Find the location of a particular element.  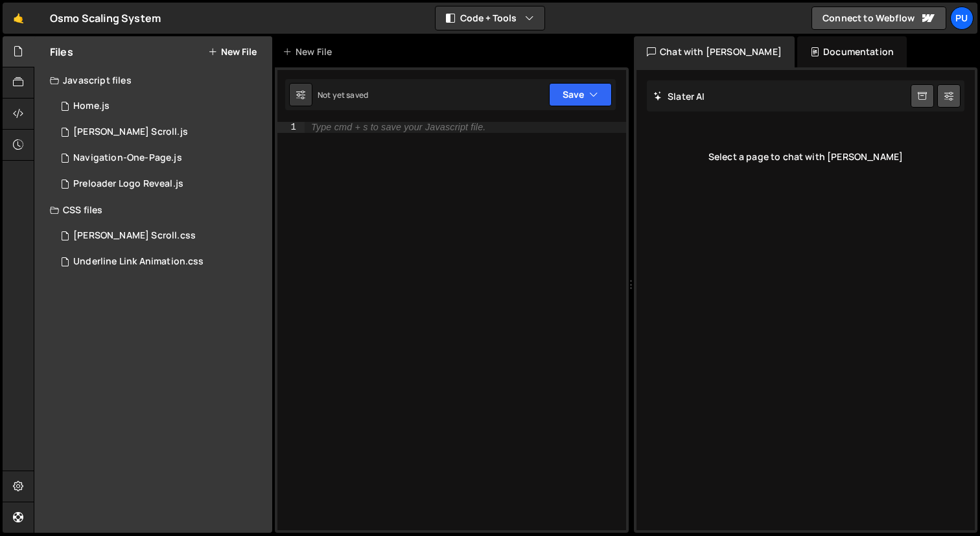

div: Underline Link Animation.css is located at coordinates (138, 262).